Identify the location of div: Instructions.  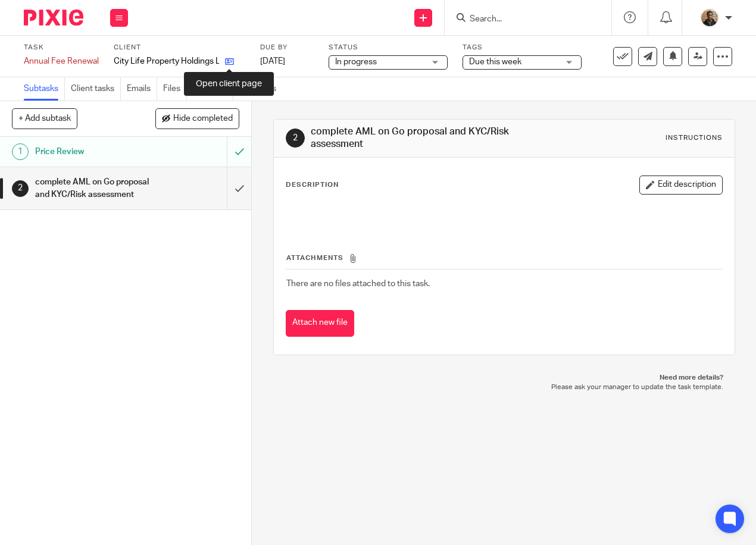
(694, 138).